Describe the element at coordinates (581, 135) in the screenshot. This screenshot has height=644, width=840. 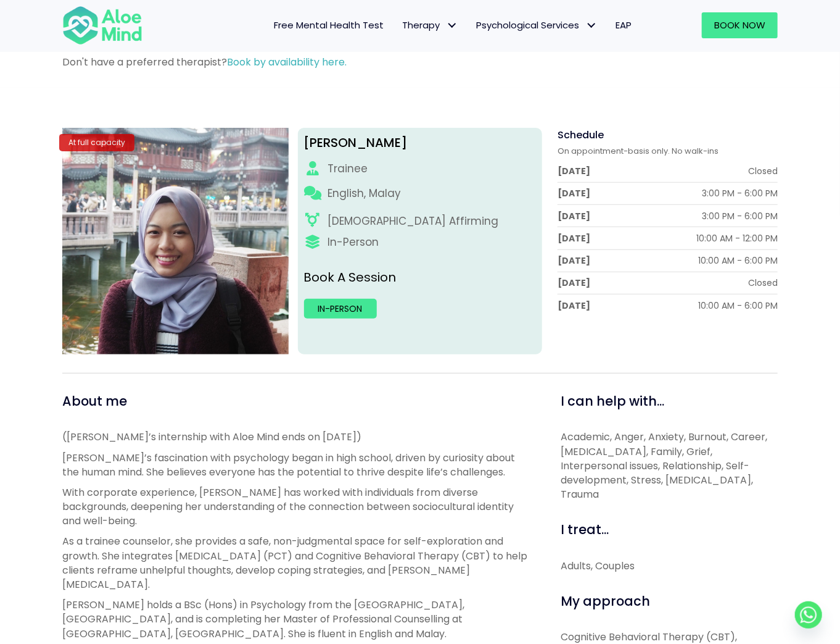
I see `span: Schedule` at that location.